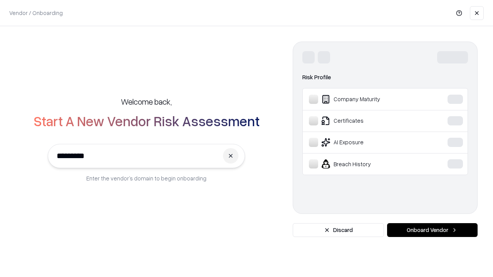  What do you see at coordinates (146, 121) in the screenshot?
I see `h2: Start A New Vendor Risk Assessment` at bounding box center [146, 121].